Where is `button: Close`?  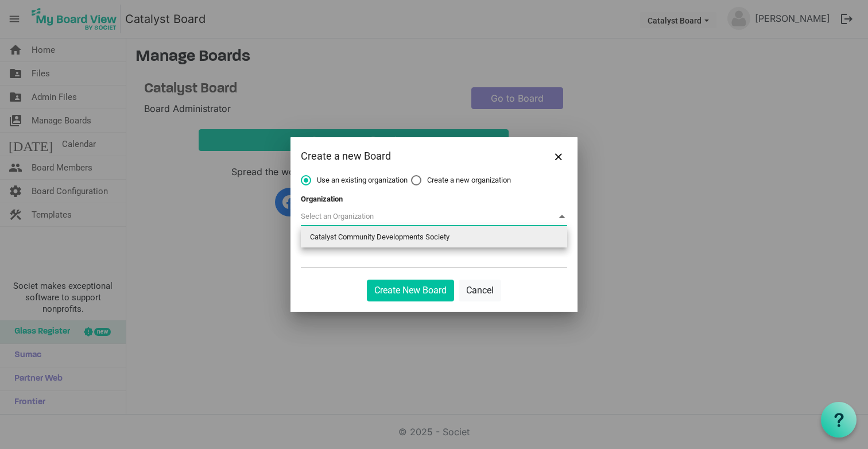
button: Close is located at coordinates (558, 156).